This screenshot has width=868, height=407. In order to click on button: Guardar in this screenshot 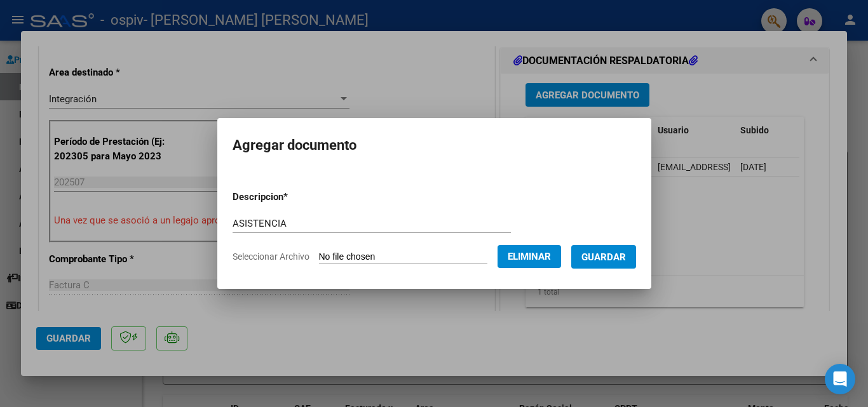, I will do `click(603, 257)`.